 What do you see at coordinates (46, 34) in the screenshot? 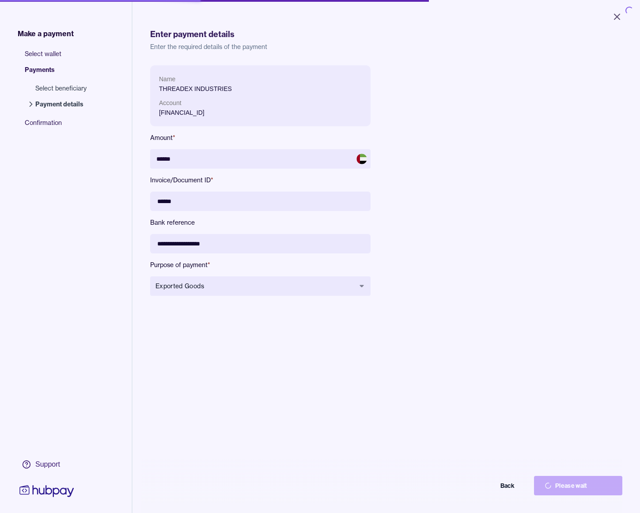
I see `span: Make a payment` at bounding box center [46, 34].